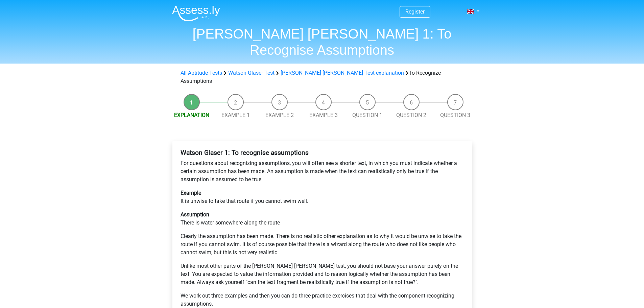 This screenshot has width=644, height=308. Describe the element at coordinates (201, 72) in the screenshot. I see `a: All Aptitude Tests` at that location.